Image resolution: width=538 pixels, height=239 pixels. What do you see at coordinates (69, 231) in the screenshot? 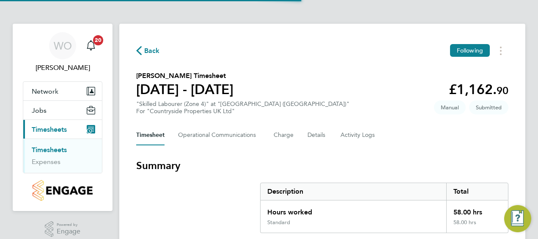
I see `span: Engage` at bounding box center [69, 231].